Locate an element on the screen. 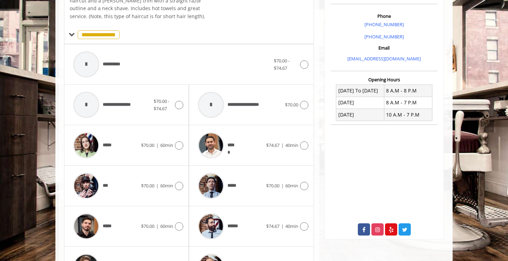 The image size is (508, 261). h3: Opening Hours is located at coordinates (384, 79).